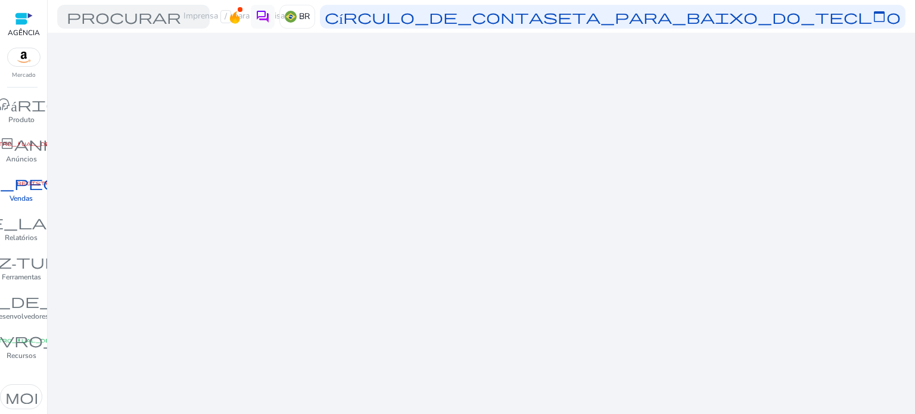 This screenshot has height=414, width=915. What do you see at coordinates (21, 198) in the screenshot?
I see `font: Vendas` at bounding box center [21, 198].